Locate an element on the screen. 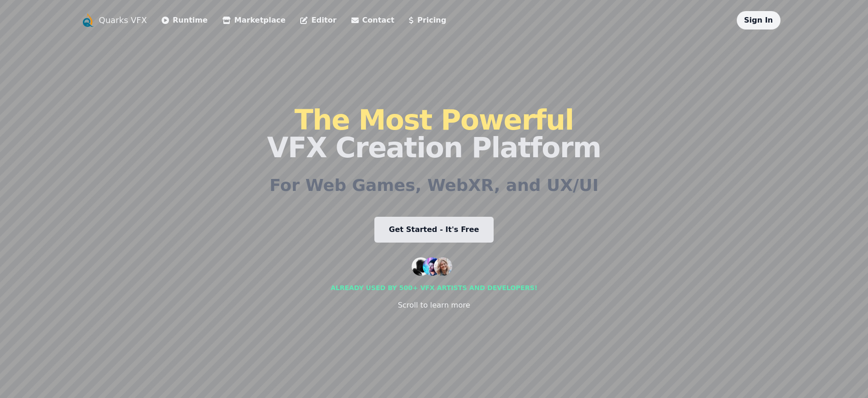 The height and width of the screenshot is (398, 868). a: Contact is located at coordinates (374, 20).